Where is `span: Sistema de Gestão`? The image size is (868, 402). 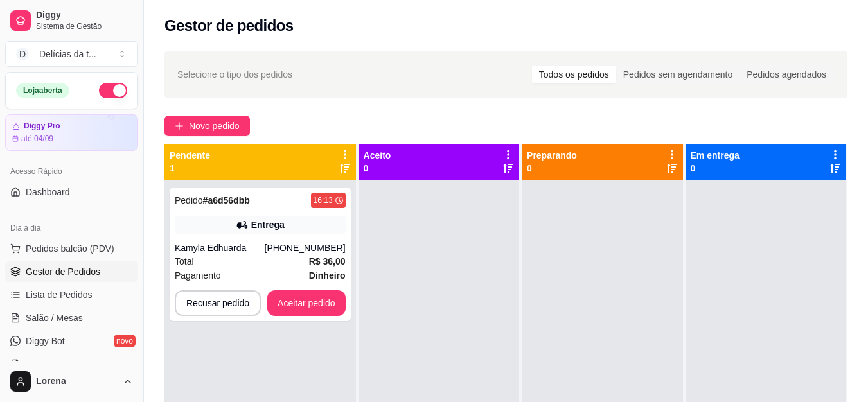
span: Sistema de Gestão is located at coordinates (84, 26).